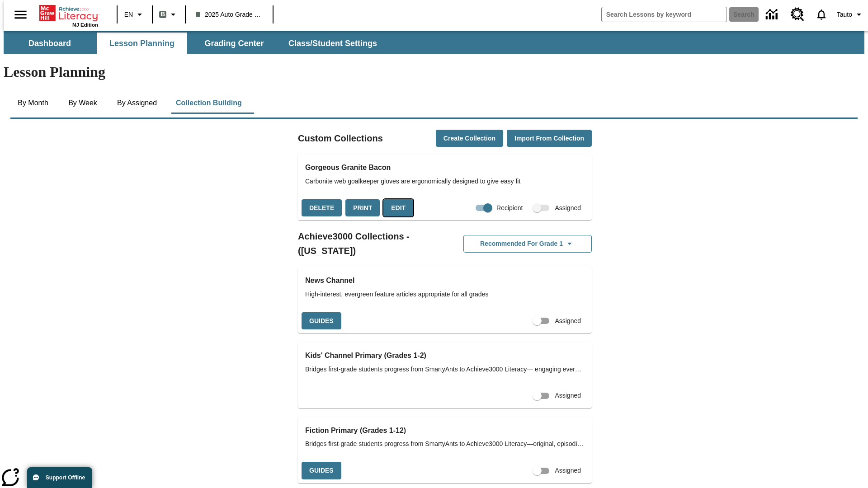 This screenshot has height=488, width=868. I want to click on button: Open side menu, so click(20, 14).